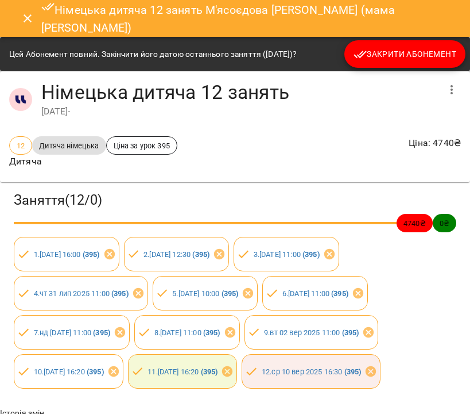  Describe the element at coordinates (415, 223) in the screenshot. I see `span: 4740 ₴` at that location.